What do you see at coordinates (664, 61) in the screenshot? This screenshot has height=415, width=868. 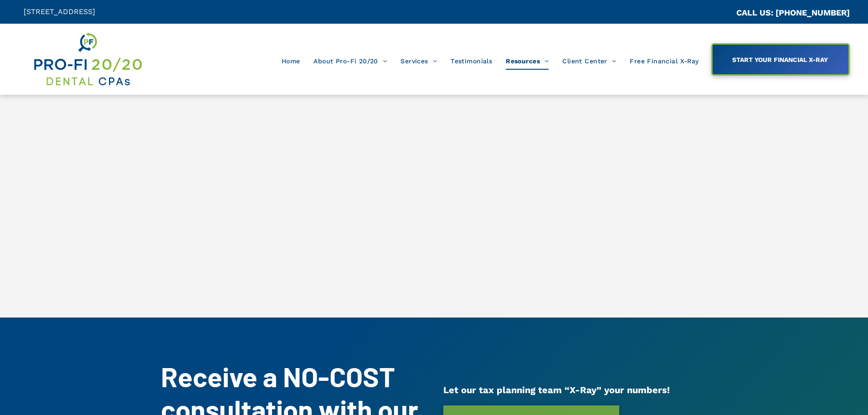 I see `a: Free Financial X-Ray` at bounding box center [664, 61].